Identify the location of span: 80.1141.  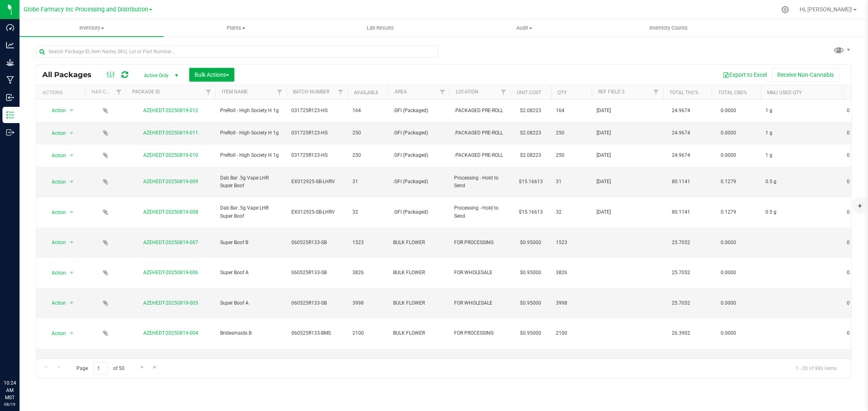
(680, 181).